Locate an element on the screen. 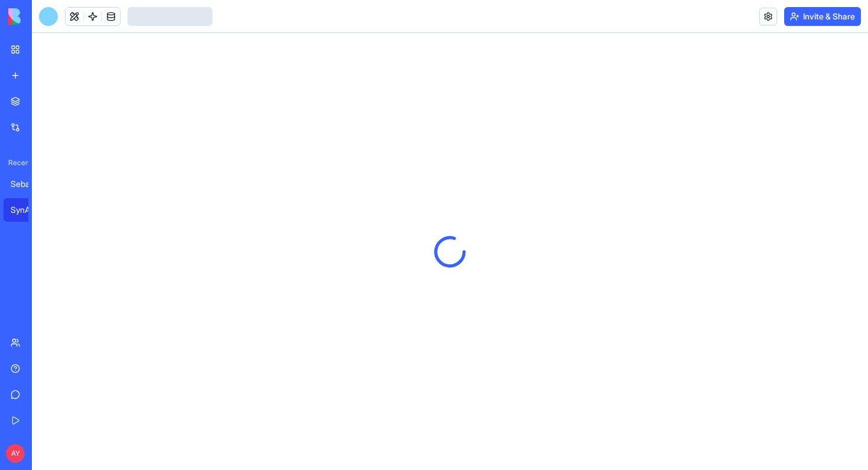  a: Seba Trade Pro is located at coordinates (27, 184).